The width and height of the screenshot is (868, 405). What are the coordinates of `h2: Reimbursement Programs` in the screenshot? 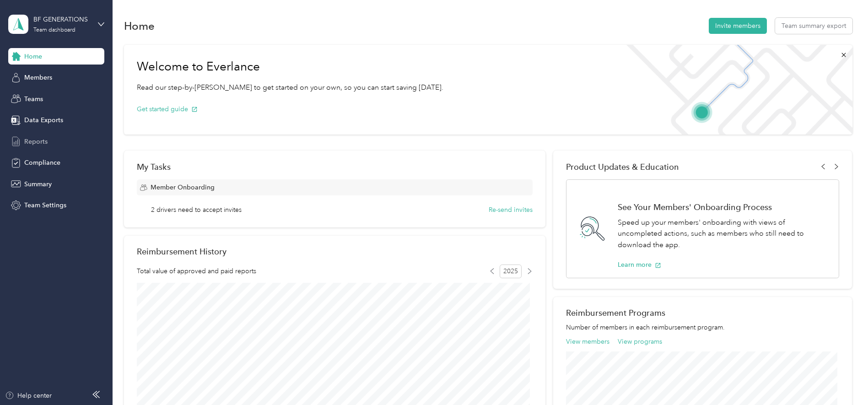 It's located at (703, 313).